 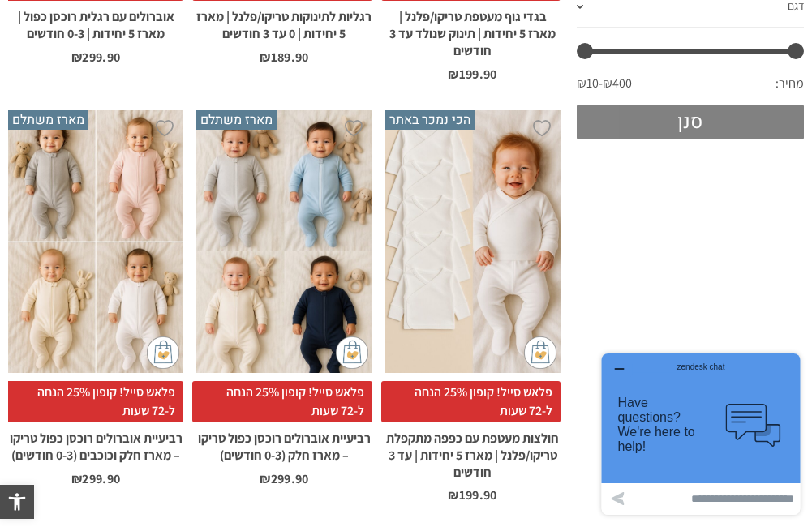 What do you see at coordinates (691, 88) in the screenshot?
I see `div: מחיר: —` at bounding box center [691, 88].